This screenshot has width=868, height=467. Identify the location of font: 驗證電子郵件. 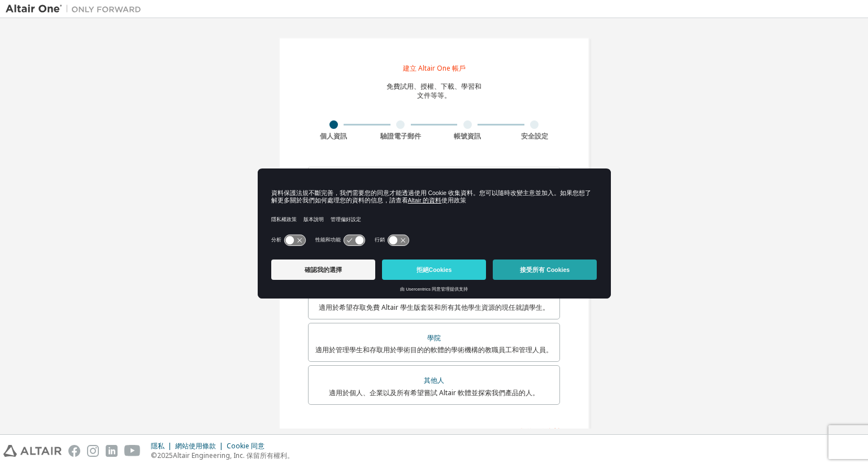
(401, 136).